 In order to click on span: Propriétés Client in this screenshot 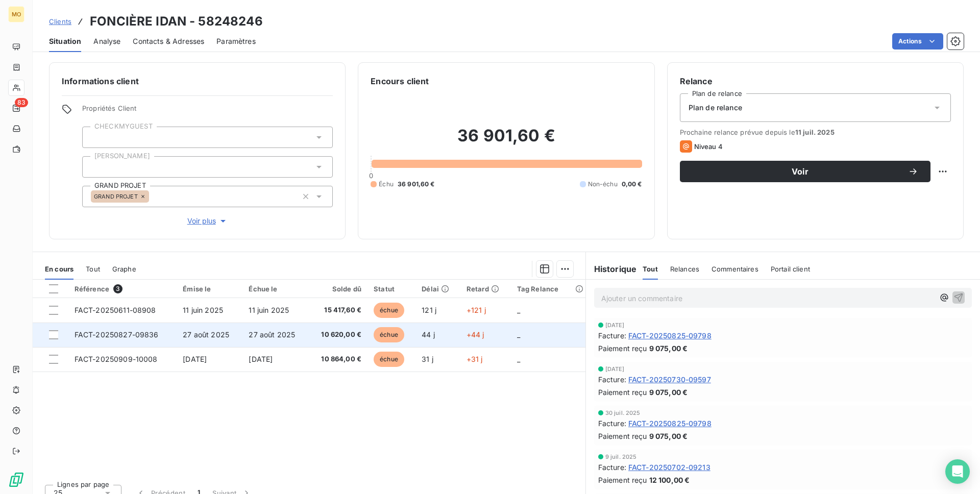, I will do `click(207, 111)`.